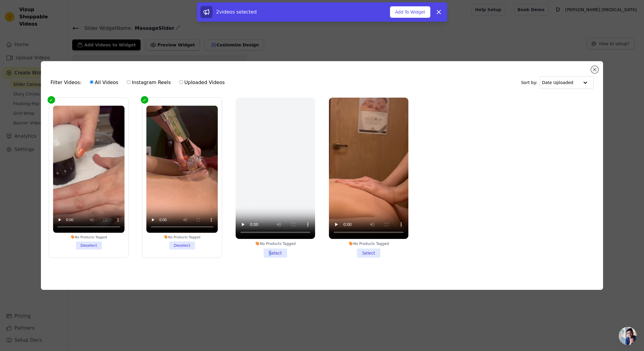 The height and width of the screenshot is (351, 644). I want to click on div: Filter Videos:, so click(139, 82).